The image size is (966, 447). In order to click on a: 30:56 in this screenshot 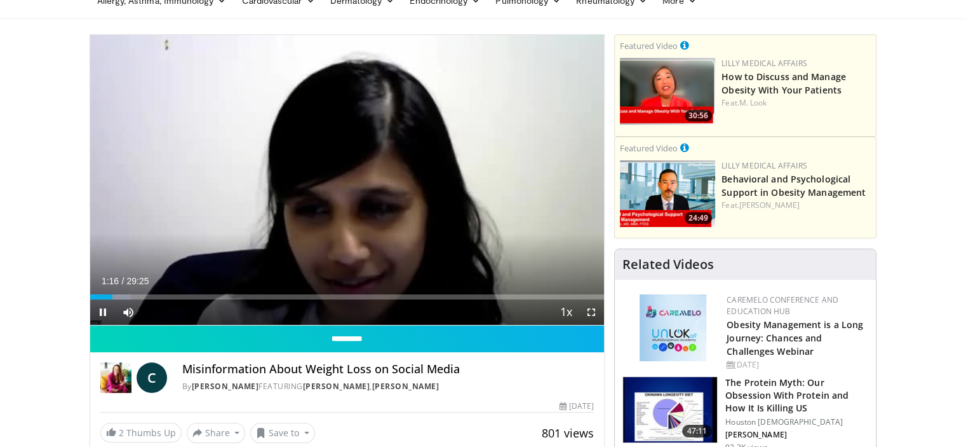, I will do `click(668, 91)`.